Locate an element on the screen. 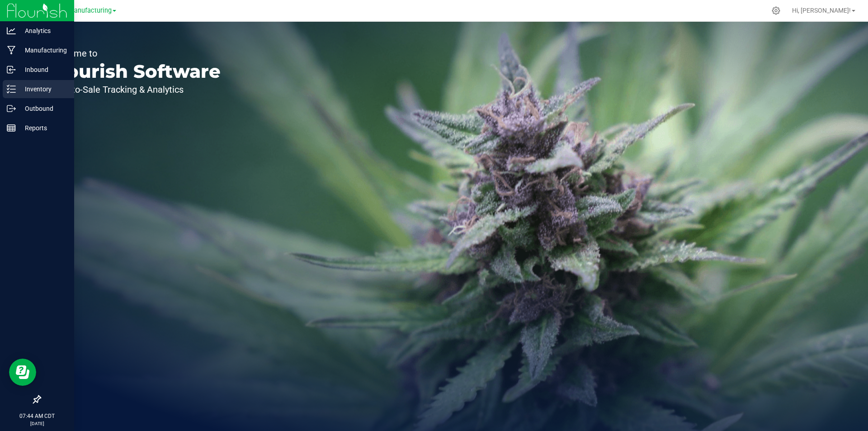  p: Flourish Software is located at coordinates (135, 71).